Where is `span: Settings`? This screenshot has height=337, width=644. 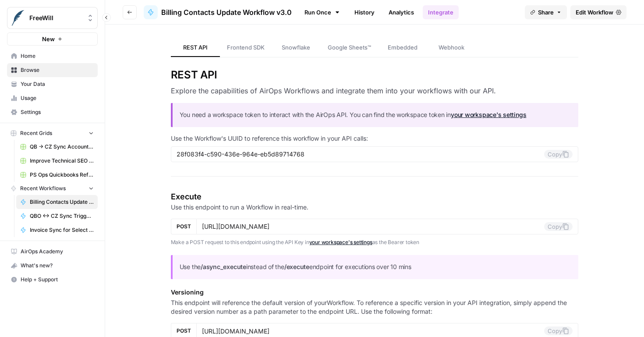 span: Settings is located at coordinates (57, 112).